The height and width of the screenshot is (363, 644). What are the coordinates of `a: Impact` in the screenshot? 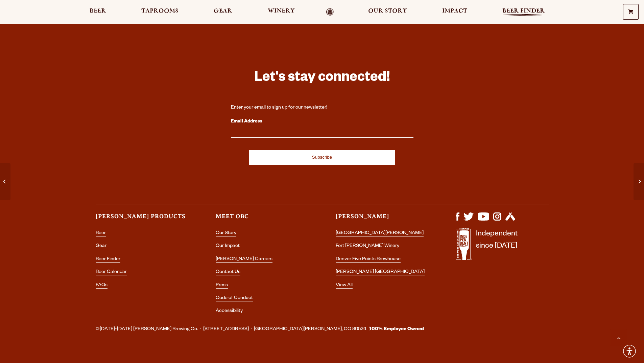 It's located at (455, 12).